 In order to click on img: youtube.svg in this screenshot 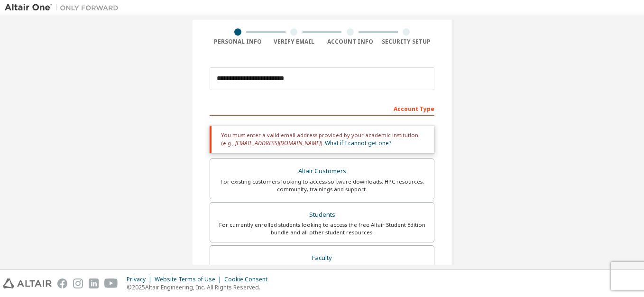, I will do `click(111, 283)`.